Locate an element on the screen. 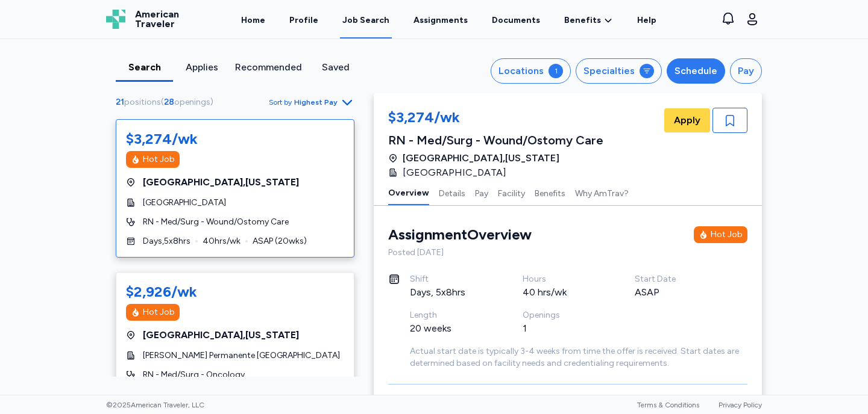  div: Saved is located at coordinates (335, 68).